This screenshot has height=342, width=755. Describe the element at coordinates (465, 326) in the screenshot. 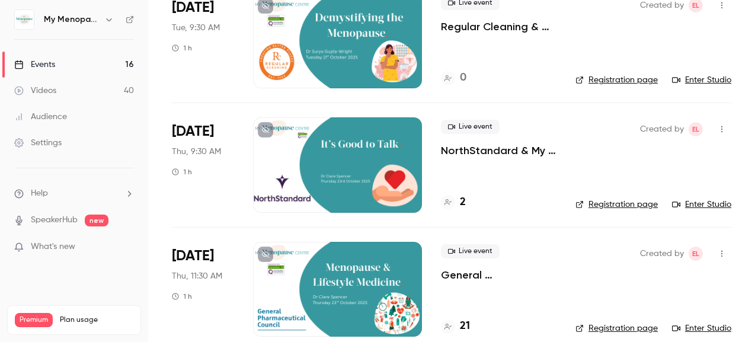

I see `h4: 21` at that location.